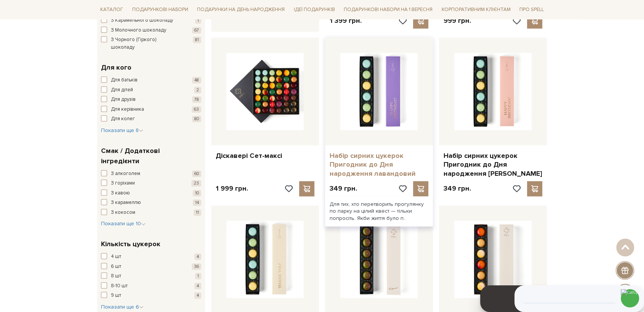  I want to click on span: 23, so click(196, 183).